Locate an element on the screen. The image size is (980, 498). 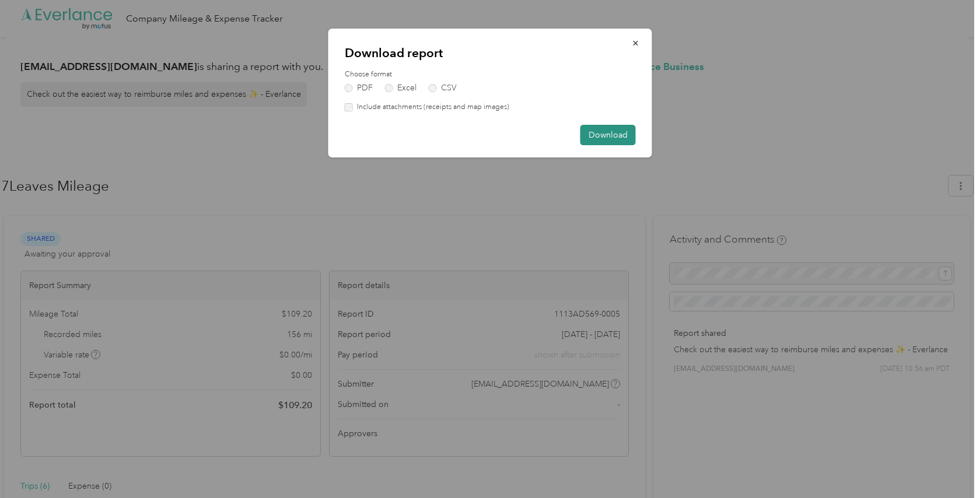
label: CSV is located at coordinates (442, 88).